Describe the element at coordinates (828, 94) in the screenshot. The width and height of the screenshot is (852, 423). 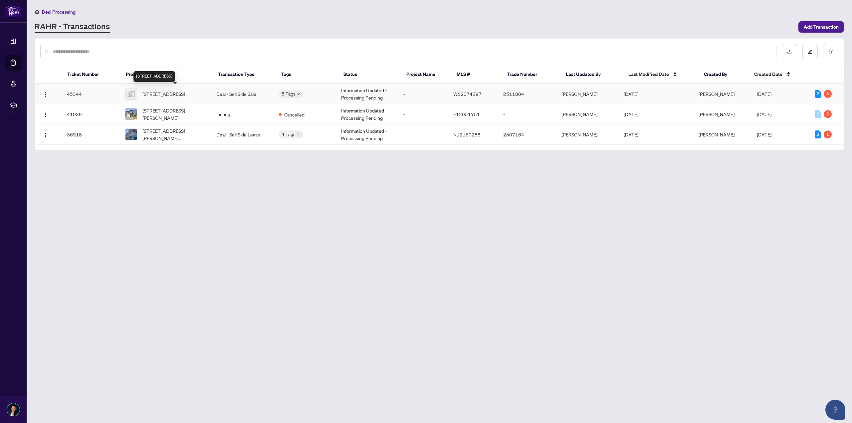
I see `div: 8` at that location.